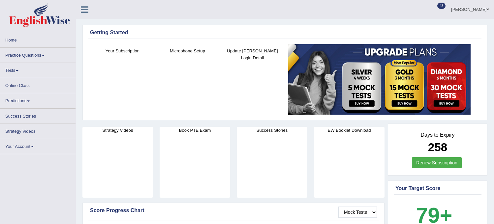 This screenshot has height=224, width=494. I want to click on h4: Days to Expiry, so click(437, 135).